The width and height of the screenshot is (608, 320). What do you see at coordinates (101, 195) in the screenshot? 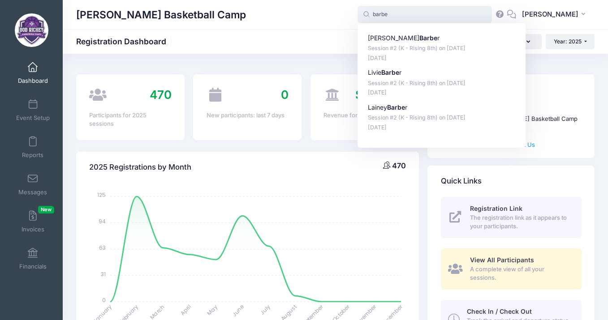
I see `tspan: 125` at bounding box center [101, 195].